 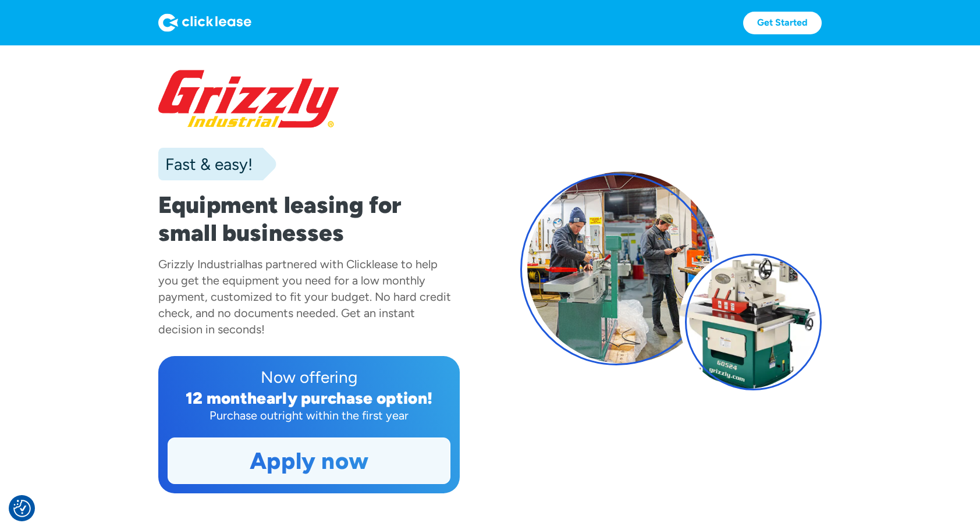 I want to click on a: Get Started, so click(x=782, y=23).